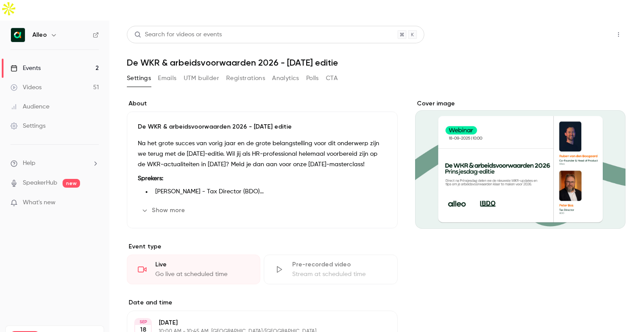  I want to click on label: About, so click(262, 104).